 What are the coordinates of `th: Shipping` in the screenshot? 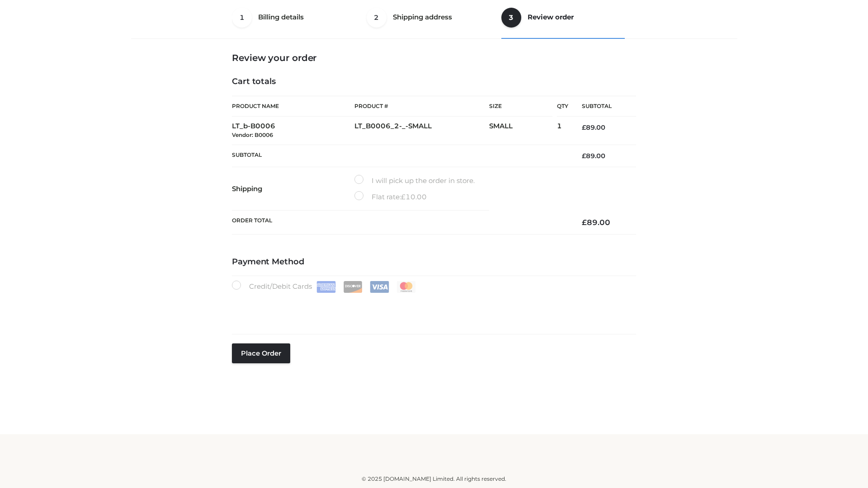 It's located at (293, 189).